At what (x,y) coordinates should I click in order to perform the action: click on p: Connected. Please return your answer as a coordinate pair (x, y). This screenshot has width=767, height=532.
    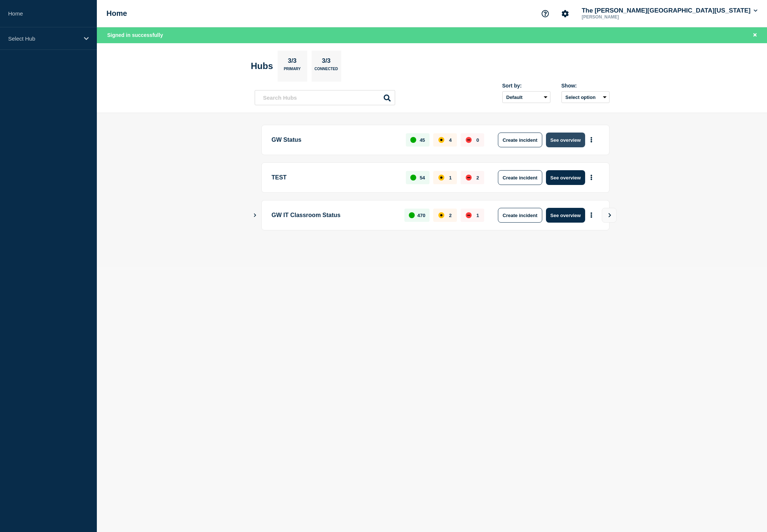
    Looking at the image, I should click on (326, 70).